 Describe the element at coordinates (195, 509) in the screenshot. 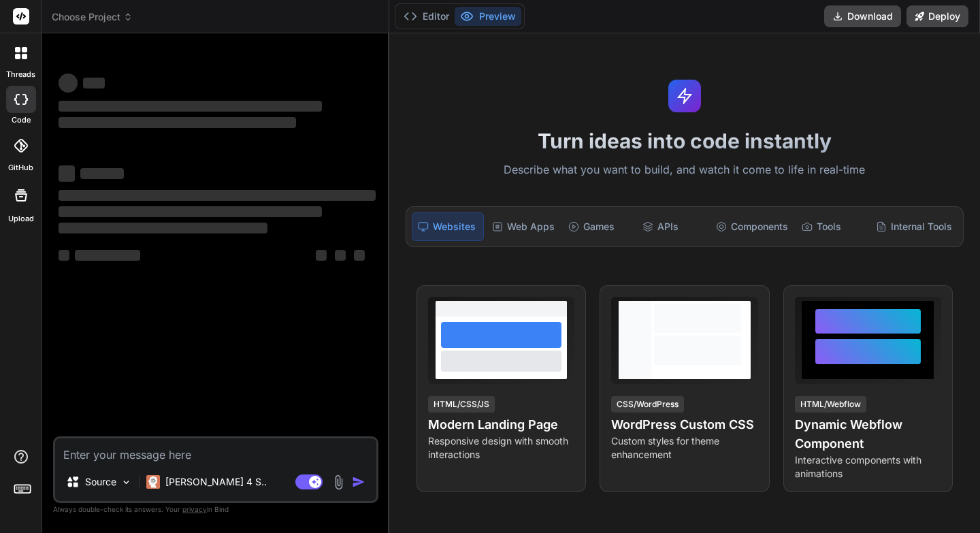

I see `span: privacy` at that location.